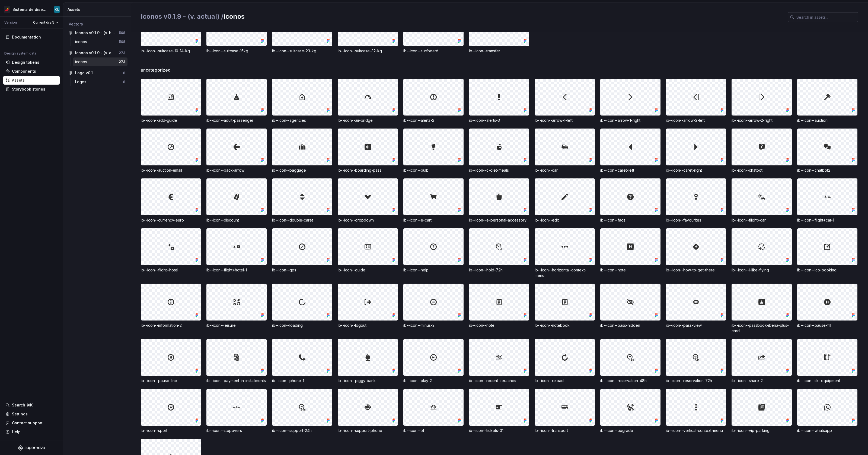  I want to click on div: ib--icon--pass-view, so click(696, 326).